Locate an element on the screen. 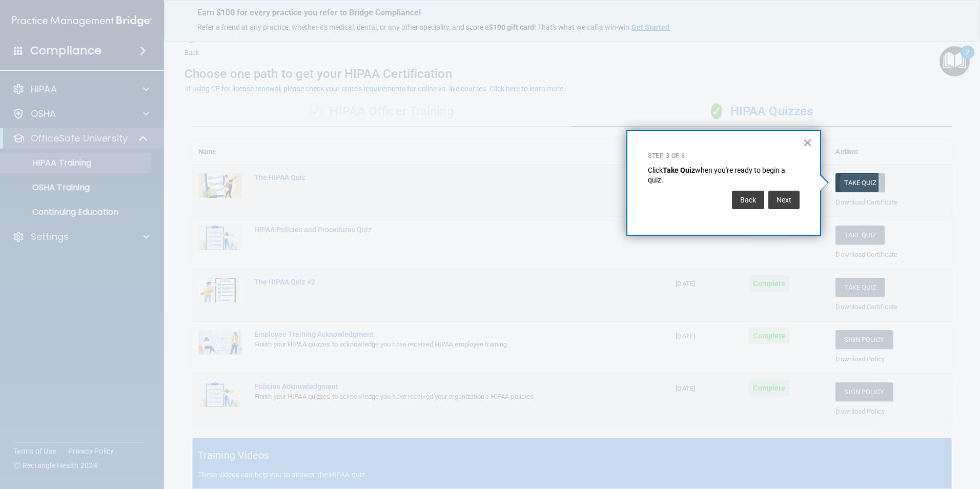 This screenshot has width=980, height=489. button: Next is located at coordinates (784, 200).